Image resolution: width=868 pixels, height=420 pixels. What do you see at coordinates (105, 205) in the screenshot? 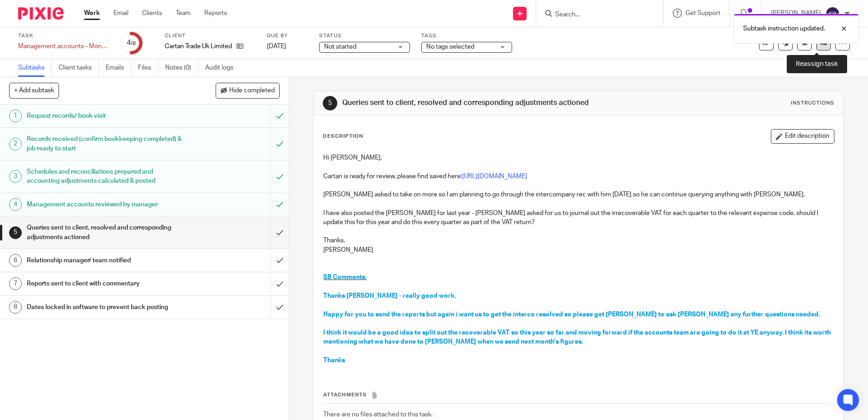
I see `h1: Management accounts reviewed by manager` at bounding box center [105, 205].